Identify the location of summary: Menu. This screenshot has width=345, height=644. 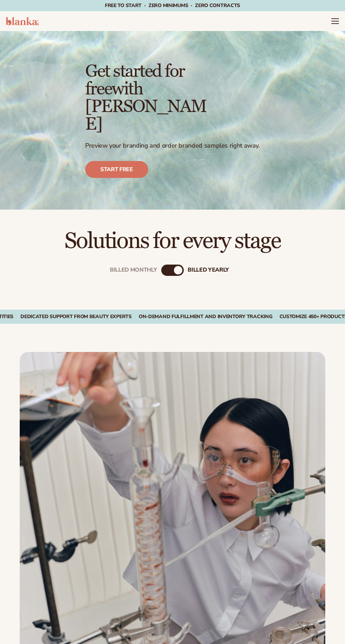
(335, 21).